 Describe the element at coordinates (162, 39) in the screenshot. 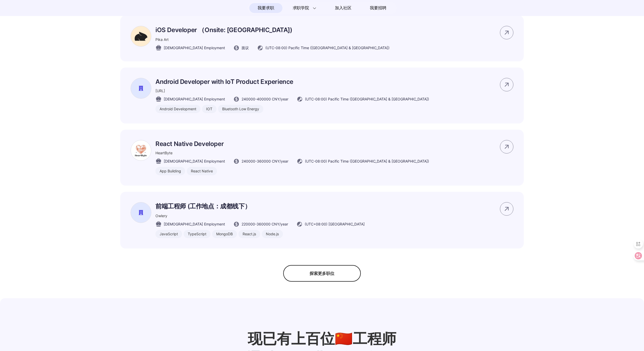

I see `span: Pika Art` at that location.